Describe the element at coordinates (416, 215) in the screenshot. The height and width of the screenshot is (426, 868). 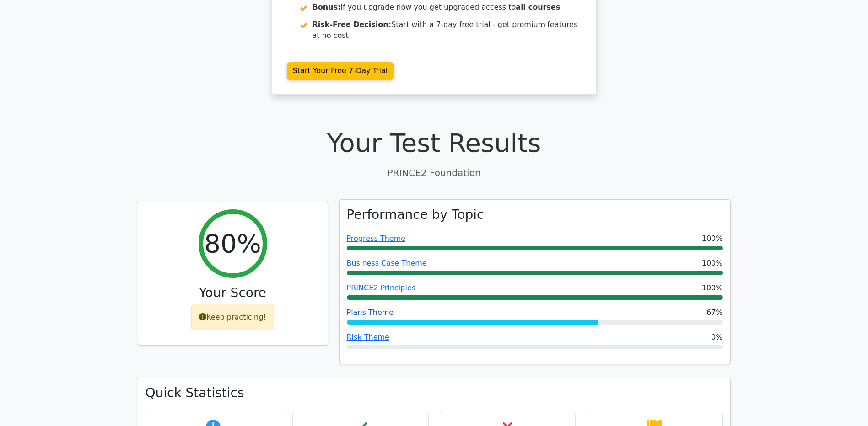
I see `h3: Performance by Topic` at that location.